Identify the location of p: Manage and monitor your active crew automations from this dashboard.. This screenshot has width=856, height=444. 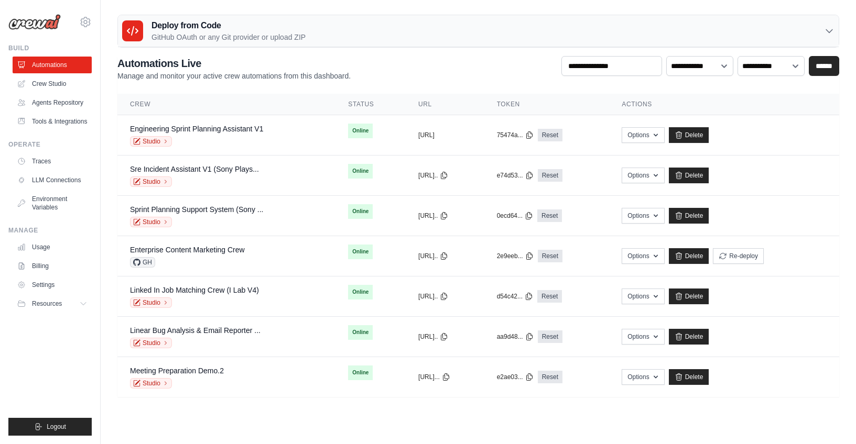
(234, 76).